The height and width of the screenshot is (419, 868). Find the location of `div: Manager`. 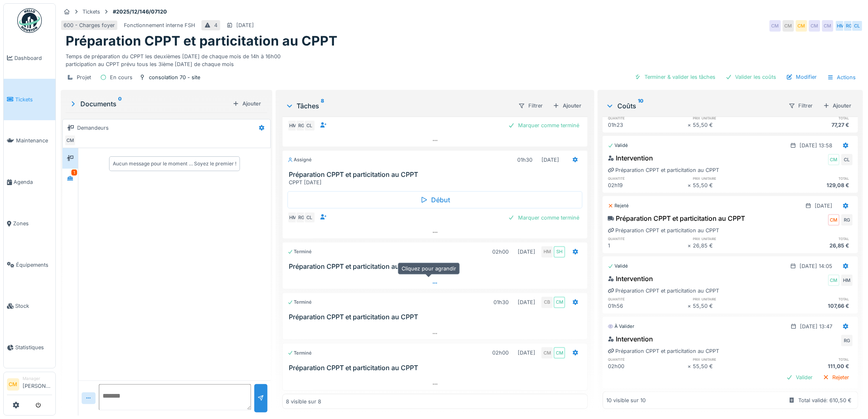

div: Manager is located at coordinates (38, 379).